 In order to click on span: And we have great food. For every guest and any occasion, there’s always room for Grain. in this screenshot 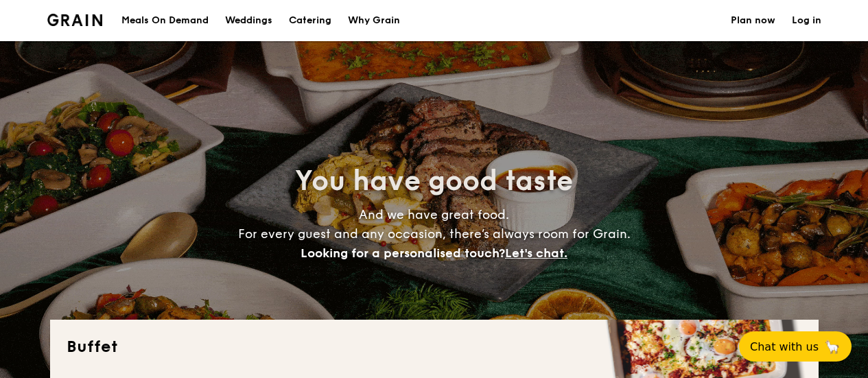, I will do `click(434, 234)`.